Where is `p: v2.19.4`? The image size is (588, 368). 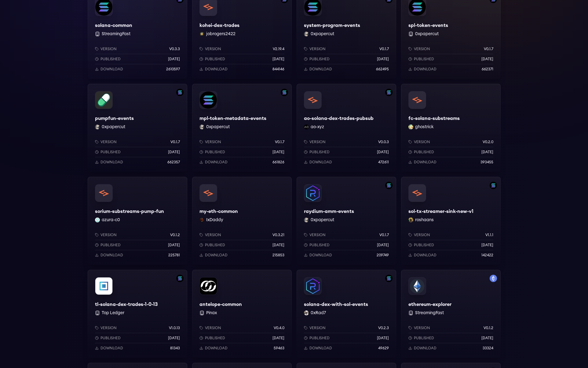 p: v2.19.4 is located at coordinates (279, 49).